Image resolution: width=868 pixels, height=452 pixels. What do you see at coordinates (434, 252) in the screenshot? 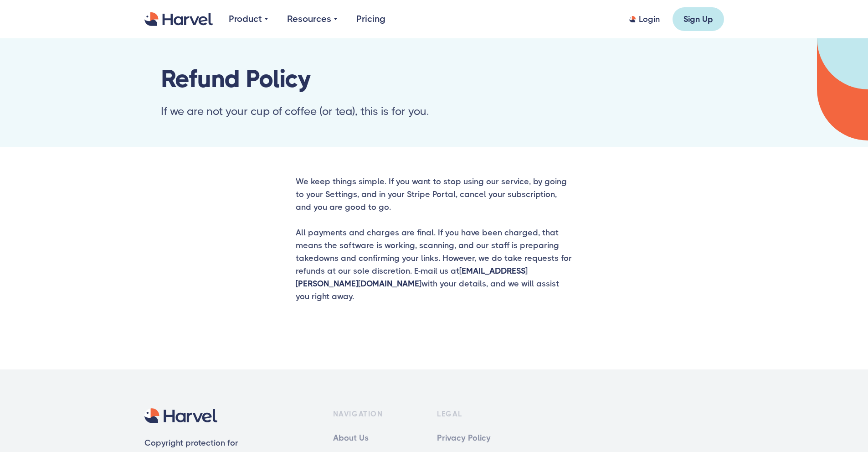
I see `p: We keep things simple. If you want to stop using our service, by going to your Settings, and in y...` at bounding box center [434, 252].